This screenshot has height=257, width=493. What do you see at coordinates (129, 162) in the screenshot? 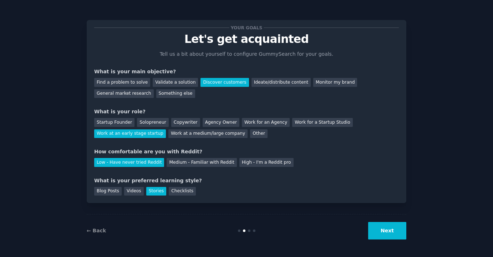
I see `div: Low - Have never tried Reddit` at bounding box center [129, 162].